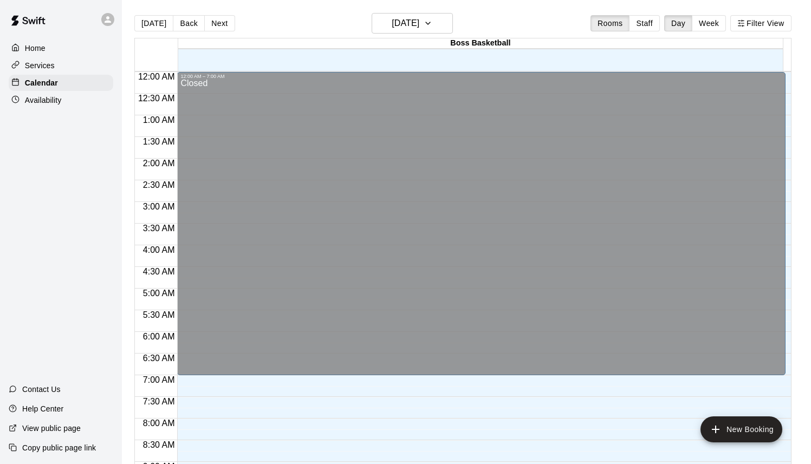  Describe the element at coordinates (159, 141) in the screenshot. I see `span: 1:30 AM` at that location.